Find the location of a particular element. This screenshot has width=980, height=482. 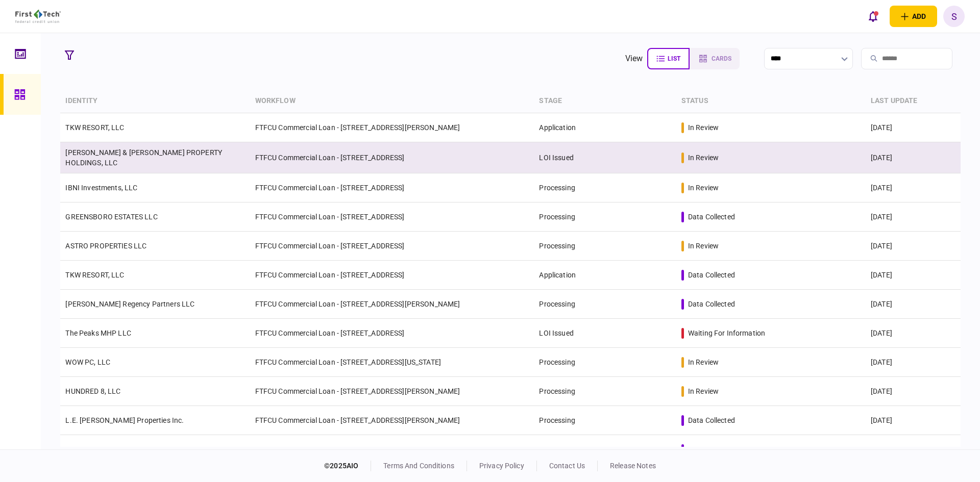

div: waiting for information is located at coordinates (726, 333).